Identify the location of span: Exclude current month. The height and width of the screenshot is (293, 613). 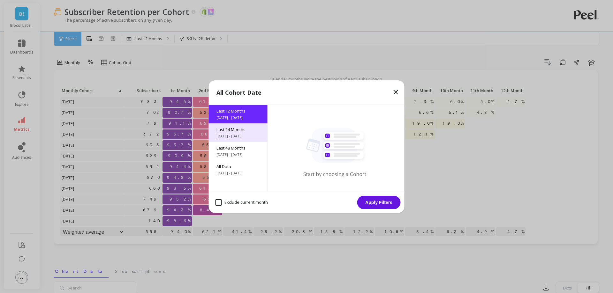
(242, 203).